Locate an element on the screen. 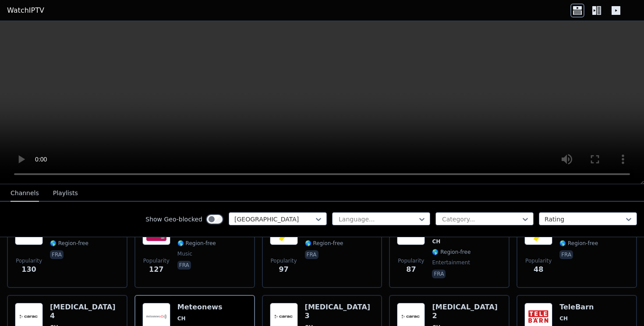 This screenshot has height=326, width=644. label: Show Geo-blocked is located at coordinates (174, 219).